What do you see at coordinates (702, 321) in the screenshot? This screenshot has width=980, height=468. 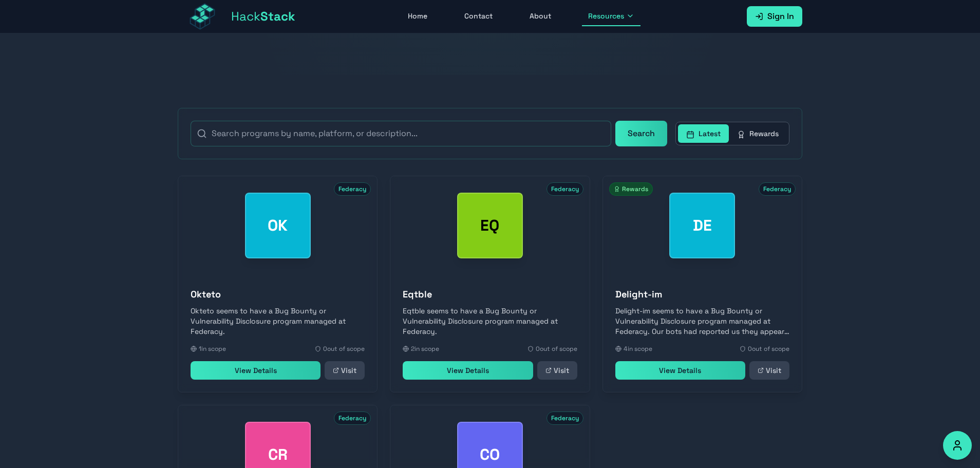 I see `p: Delight-im seems to have a Bug Bounty or Vulnerability Disclosure program managed at Federacy. Ou...` at bounding box center [702, 321].